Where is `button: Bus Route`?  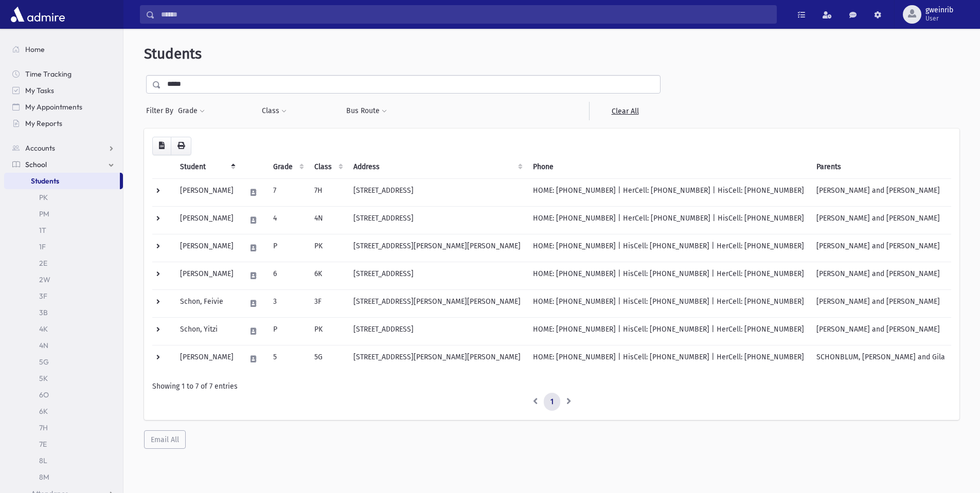
button: Bus Route is located at coordinates (367, 111).